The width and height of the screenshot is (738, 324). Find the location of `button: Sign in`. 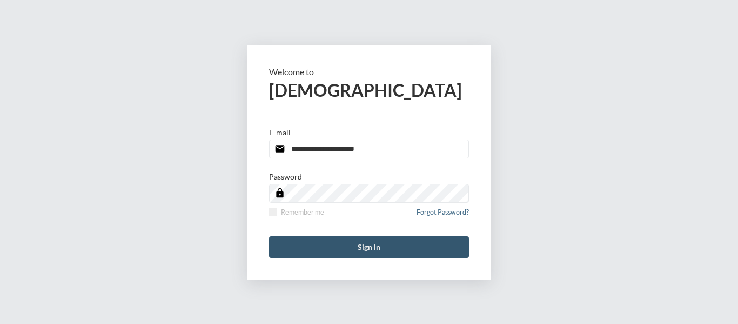

button: Sign in is located at coordinates (369, 247).